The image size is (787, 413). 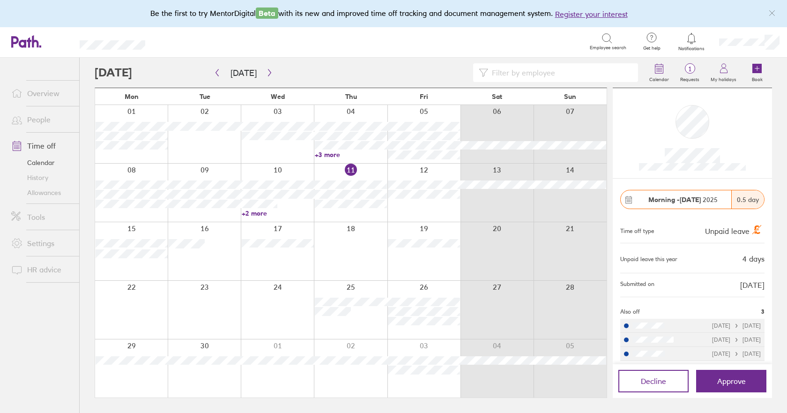 I want to click on span: Approve, so click(x=732, y=381).